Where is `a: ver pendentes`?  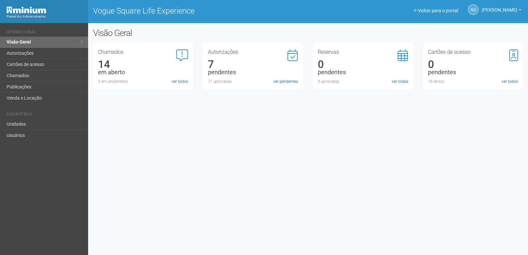
a: ver pendentes is located at coordinates (286, 82).